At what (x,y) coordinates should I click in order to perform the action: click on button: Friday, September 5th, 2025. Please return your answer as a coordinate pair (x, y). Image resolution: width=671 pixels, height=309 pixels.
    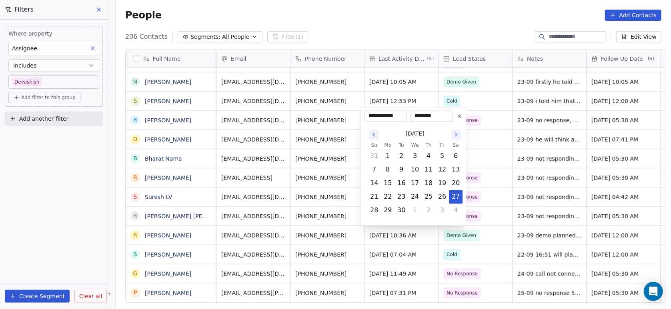
    Looking at the image, I should click on (442, 156).